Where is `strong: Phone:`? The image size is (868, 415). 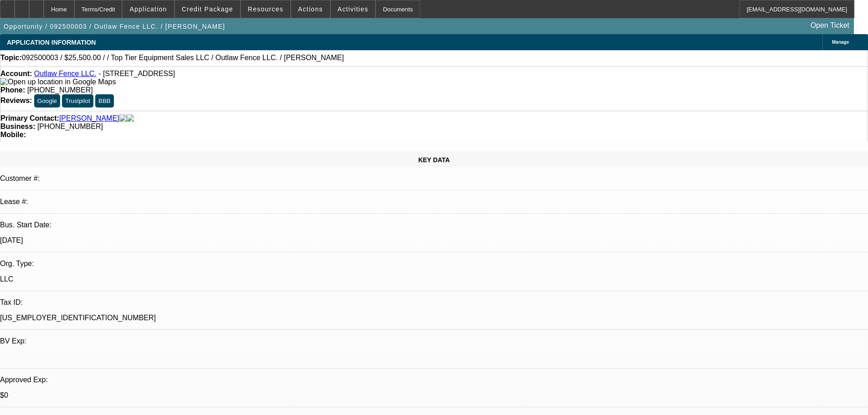 strong: Phone: is located at coordinates (13, 90).